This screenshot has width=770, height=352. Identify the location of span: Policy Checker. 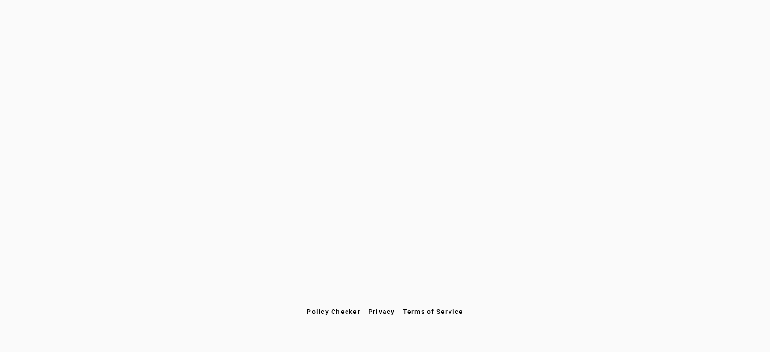
(333, 311).